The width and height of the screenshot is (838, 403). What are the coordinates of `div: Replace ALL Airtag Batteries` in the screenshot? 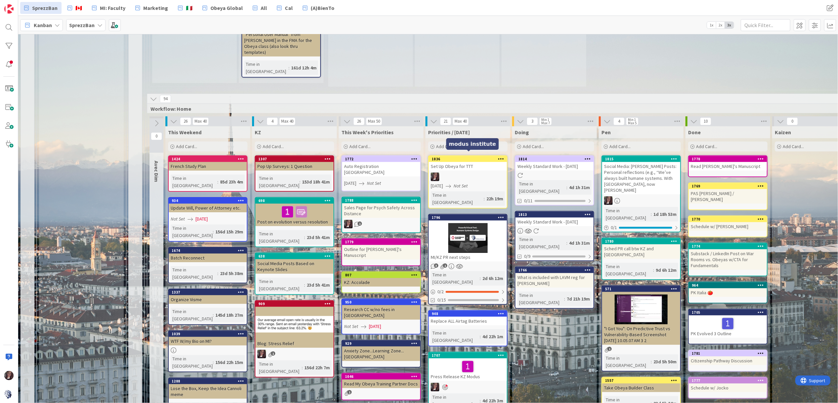 It's located at (468, 321).